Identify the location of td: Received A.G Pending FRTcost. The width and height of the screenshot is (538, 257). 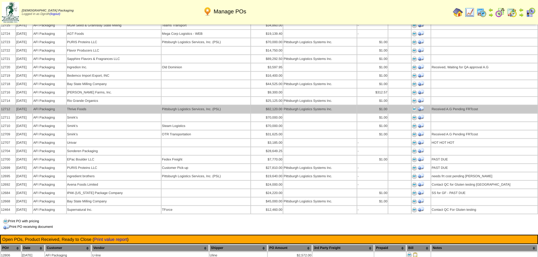
(484, 109).